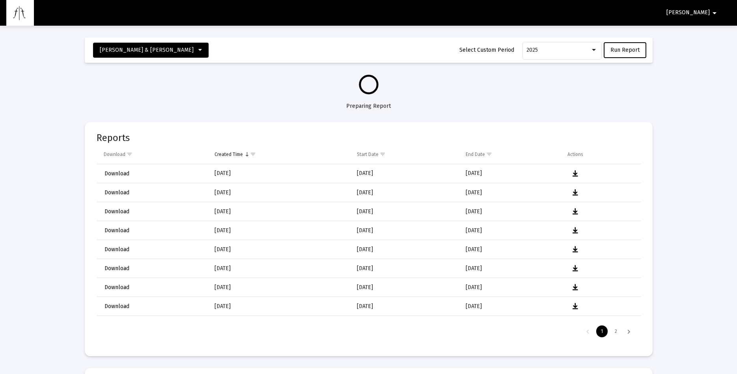  What do you see at coordinates (532, 50) in the screenshot?
I see `span: 2025` at bounding box center [532, 50].